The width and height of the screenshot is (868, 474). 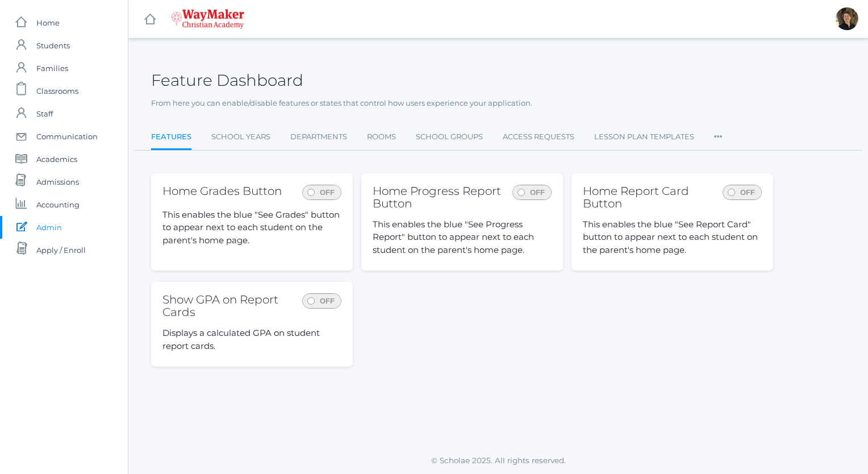 What do you see at coordinates (58, 205) in the screenshot?
I see `span: Accounting` at bounding box center [58, 205].